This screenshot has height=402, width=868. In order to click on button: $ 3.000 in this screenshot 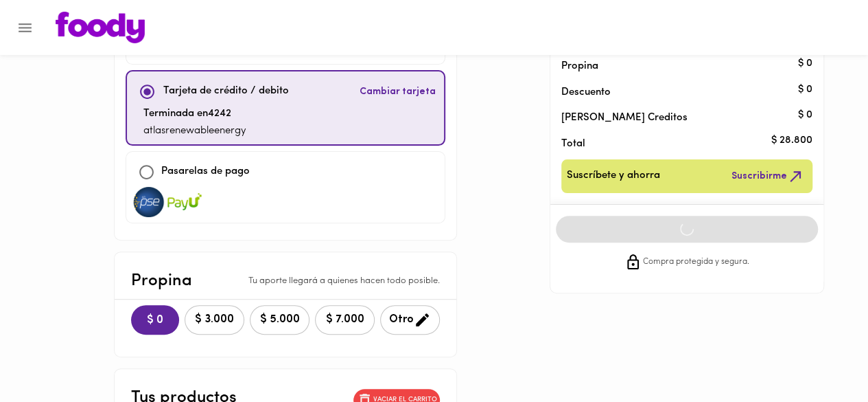, I will do `click(214, 319)`.